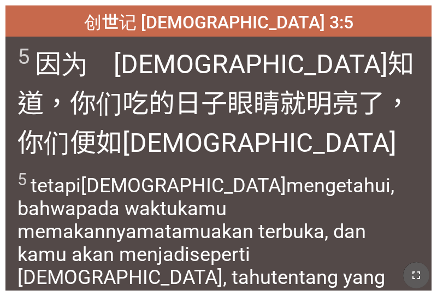 The height and width of the screenshot is (296, 437). I want to click on wh3045: ，你们吃, so click(214, 142).